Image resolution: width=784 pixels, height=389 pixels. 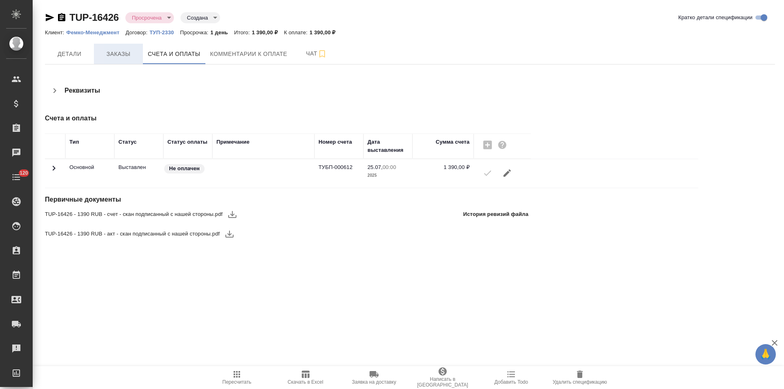 What do you see at coordinates (62, 18) in the screenshot?
I see `button: Скопировать ссылку` at bounding box center [62, 18].